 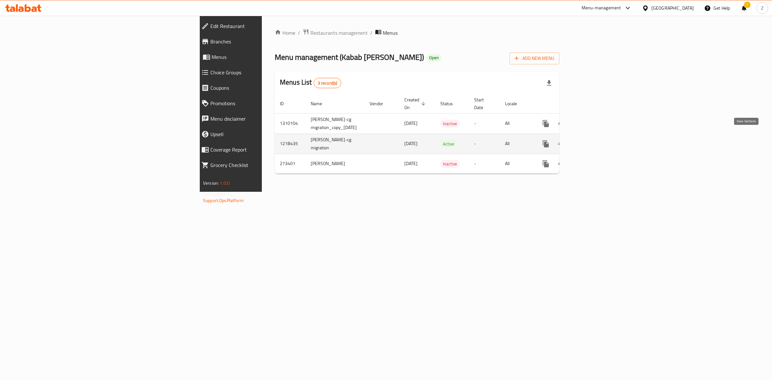 I want to click on span: Add New Menu, so click(x=534, y=58).